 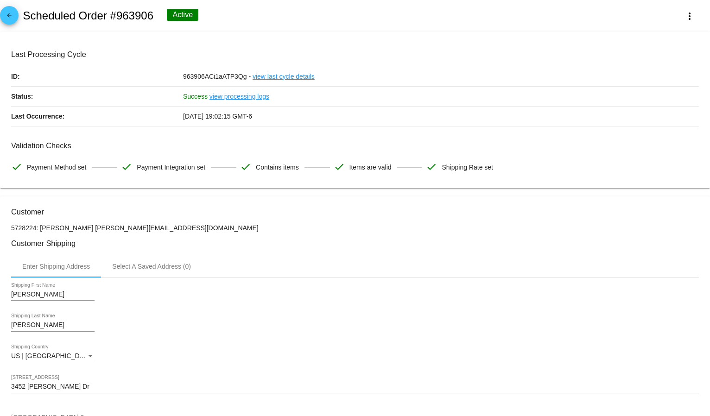 I want to click on h3: Last Processing Cycle, so click(x=355, y=54).